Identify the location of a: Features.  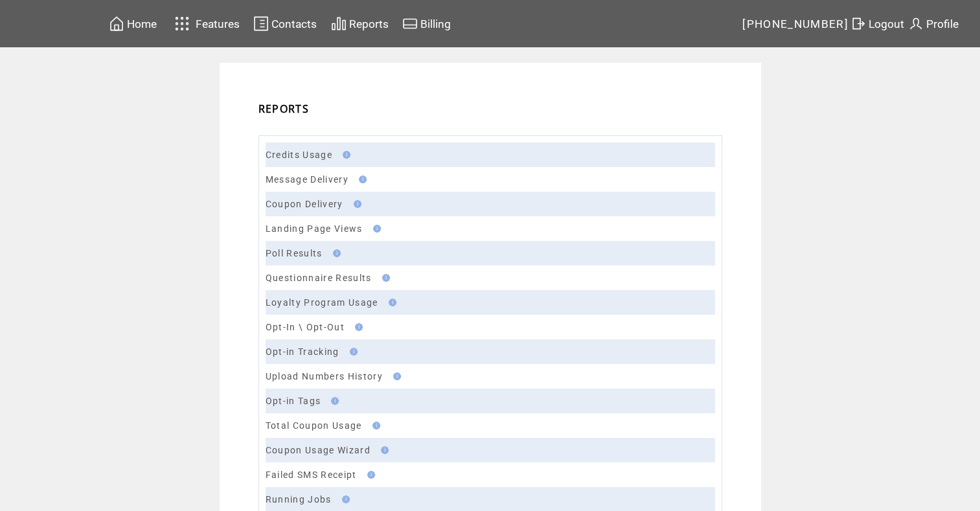
(205, 23).